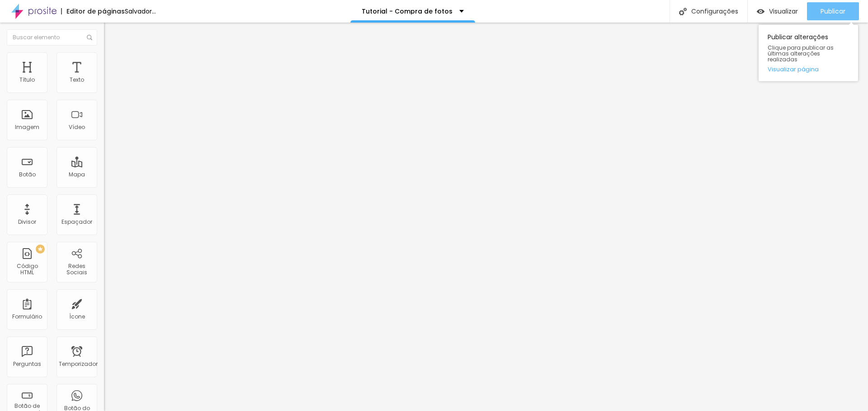  I want to click on font: Configurações, so click(714, 11).